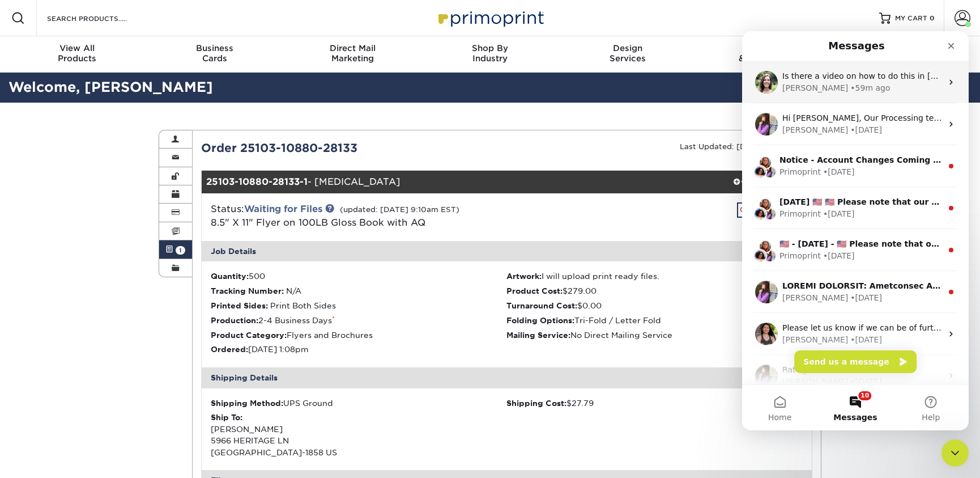 This screenshot has height=478, width=980. Describe the element at coordinates (352, 53) in the screenshot. I see `div: Marketing` at that location.